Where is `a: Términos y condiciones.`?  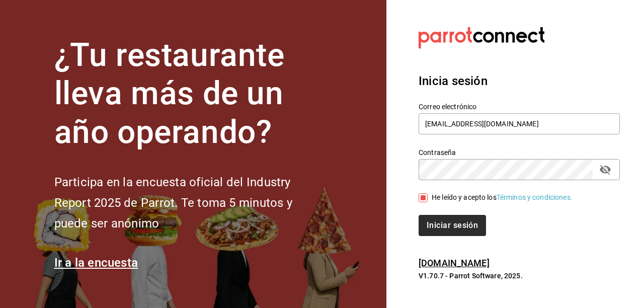
a: Términos y condiciones. is located at coordinates (535, 197).